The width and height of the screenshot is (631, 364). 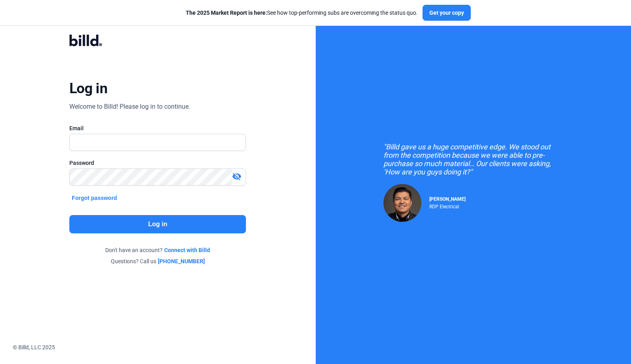 I want to click on div: See how top-performing subs are overcoming the status quo., so click(x=301, y=12).